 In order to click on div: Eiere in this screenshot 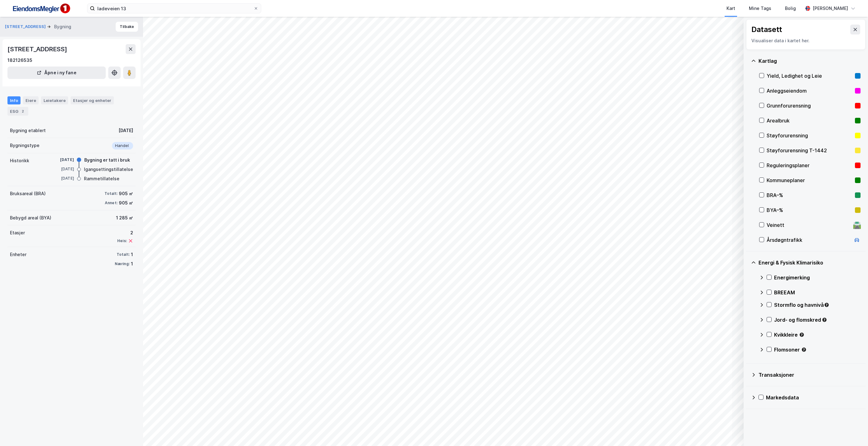, I will do `click(31, 101)`.